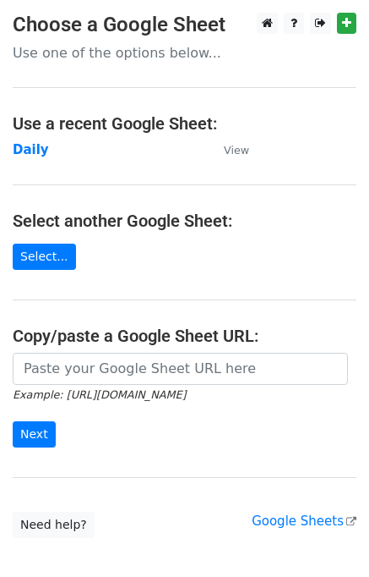  Describe the element at coordinates (180, 369) in the screenshot. I see `input: Paste your Google Sheet URL here` at that location.